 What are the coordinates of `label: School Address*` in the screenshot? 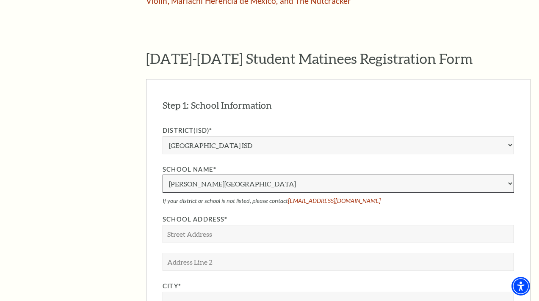 It's located at (338, 220).